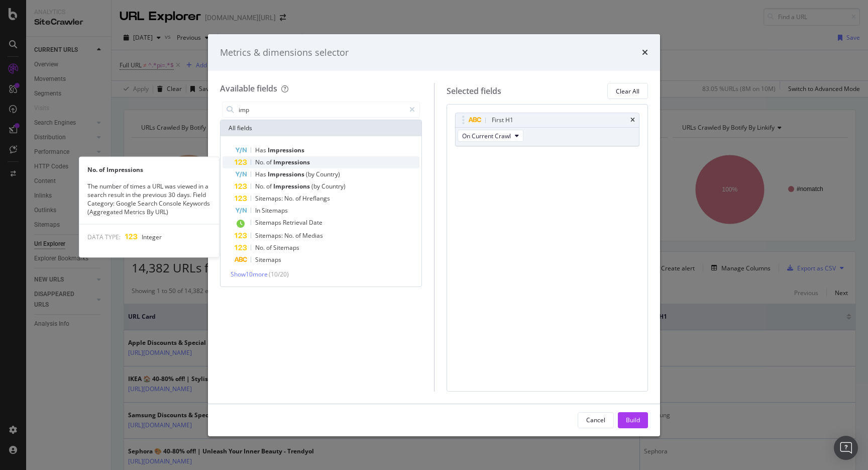 This screenshot has width=868, height=470. Describe the element at coordinates (249, 89) in the screenshot. I see `div: Available fields` at that location.